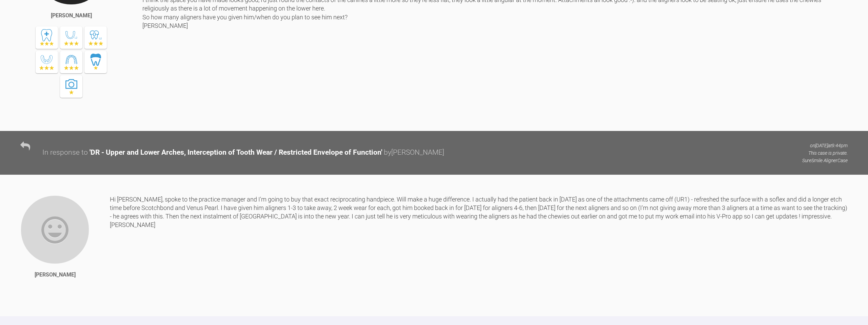 This screenshot has width=868, height=325. I want to click on div: ' DR - Upper and Lower Arches, Interception of Tooth Wear / Restricted Envelope of Function ', so click(235, 153).